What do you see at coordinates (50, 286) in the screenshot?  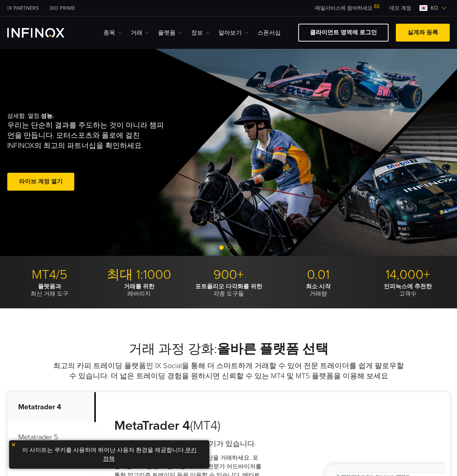 I see `strong: 플랫폼과` at bounding box center [50, 286].